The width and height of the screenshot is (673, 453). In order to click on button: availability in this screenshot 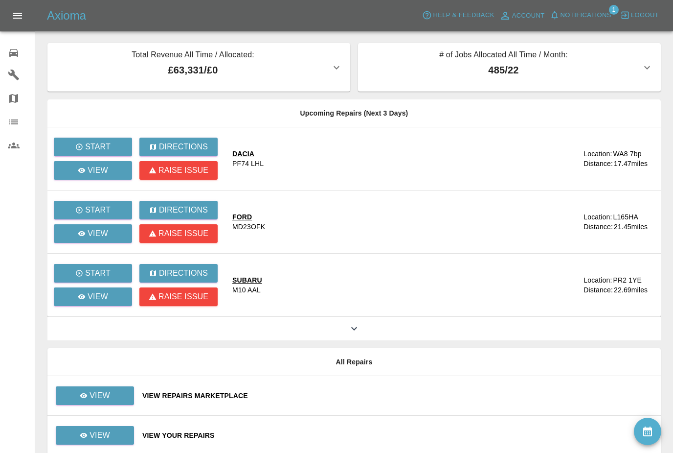, I will do `click(648, 431)`.